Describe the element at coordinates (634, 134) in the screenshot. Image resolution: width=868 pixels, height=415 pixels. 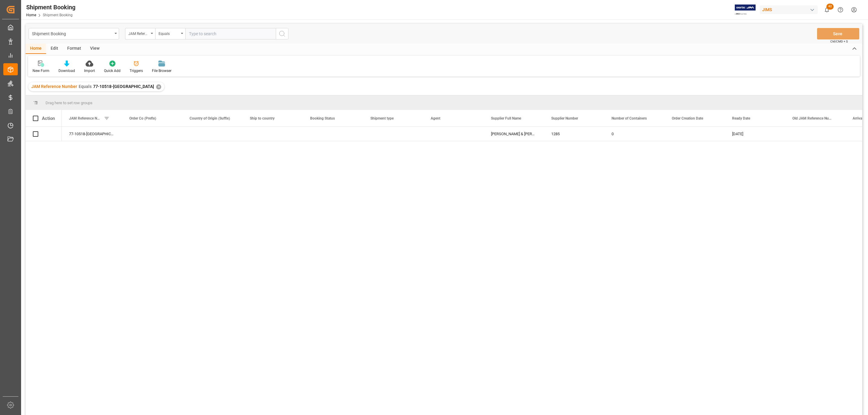
I see `div: 0` at that location.